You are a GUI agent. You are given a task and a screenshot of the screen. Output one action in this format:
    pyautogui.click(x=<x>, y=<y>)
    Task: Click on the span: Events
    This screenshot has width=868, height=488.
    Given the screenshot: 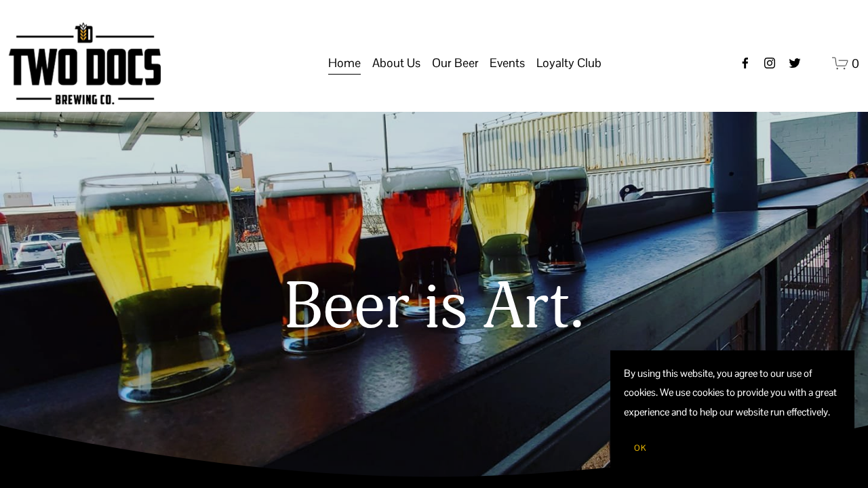 What is the action you would take?
    pyautogui.click(x=507, y=63)
    